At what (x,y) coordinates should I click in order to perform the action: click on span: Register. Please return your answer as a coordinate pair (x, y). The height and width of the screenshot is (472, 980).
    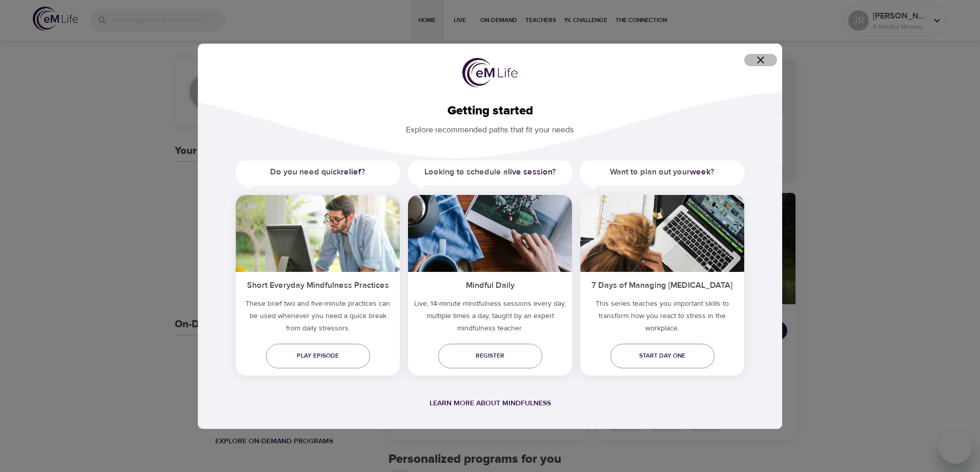
    Looking at the image, I should click on (490, 355).